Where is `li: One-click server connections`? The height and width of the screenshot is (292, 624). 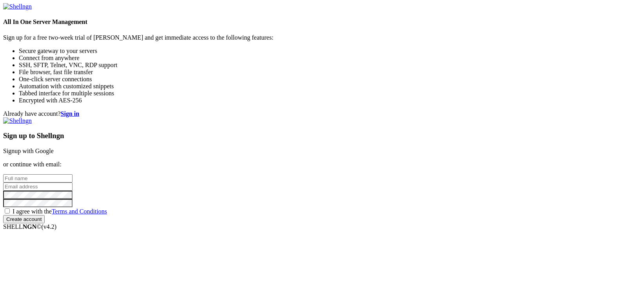 li: One-click server connections is located at coordinates (320, 79).